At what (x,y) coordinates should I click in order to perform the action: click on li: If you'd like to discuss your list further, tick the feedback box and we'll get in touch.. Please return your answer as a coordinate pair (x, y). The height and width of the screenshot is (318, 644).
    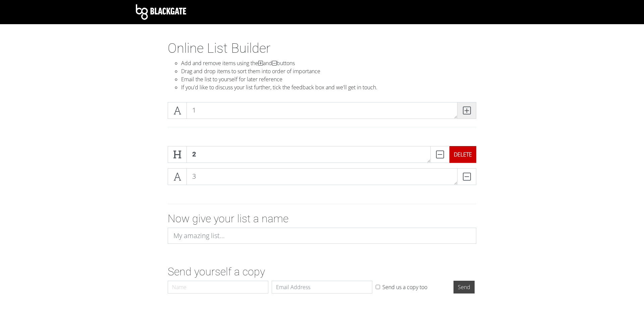
    Looking at the image, I should click on (329, 87).